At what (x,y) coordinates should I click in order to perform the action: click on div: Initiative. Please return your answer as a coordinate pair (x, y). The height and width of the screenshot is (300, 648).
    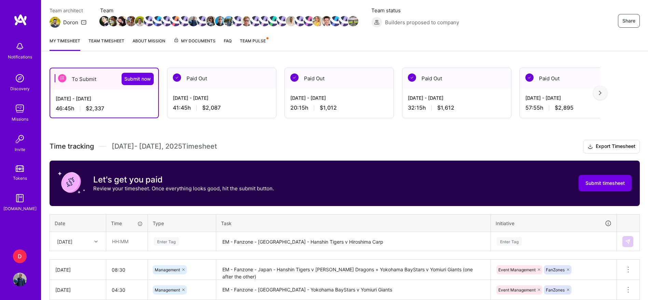
    Looking at the image, I should click on (554, 223).